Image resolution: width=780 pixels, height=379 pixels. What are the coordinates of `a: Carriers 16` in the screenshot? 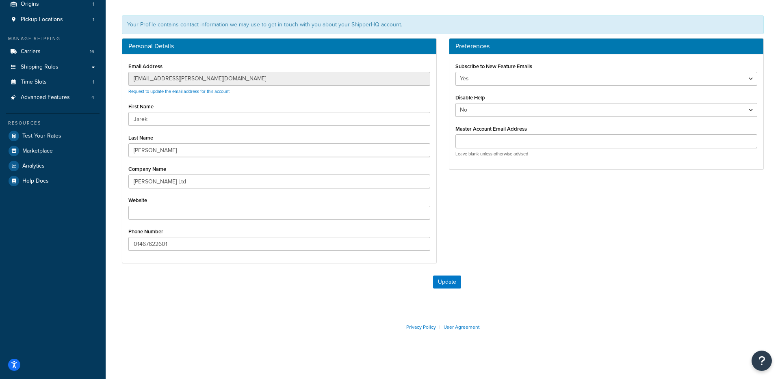 It's located at (53, 52).